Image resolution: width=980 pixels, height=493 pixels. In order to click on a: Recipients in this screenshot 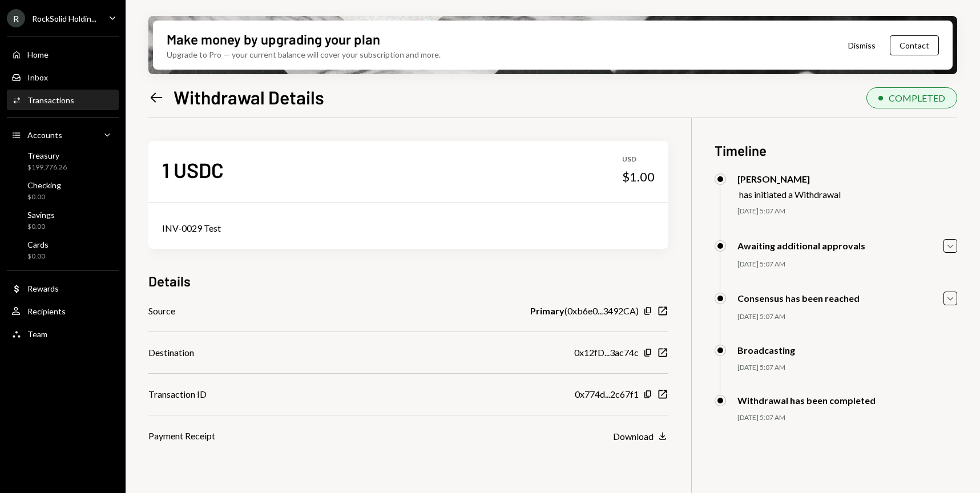, I will do `click(62, 311)`.